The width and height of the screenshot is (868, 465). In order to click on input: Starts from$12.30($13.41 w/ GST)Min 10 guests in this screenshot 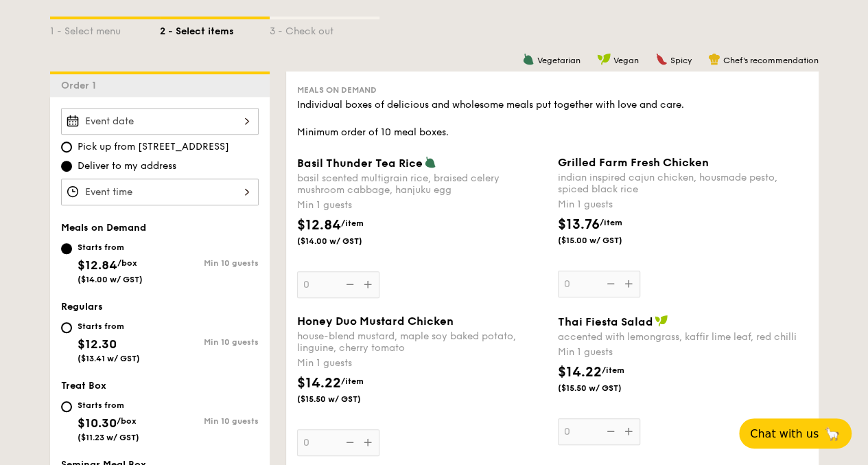, I will do `click(67, 327)`.